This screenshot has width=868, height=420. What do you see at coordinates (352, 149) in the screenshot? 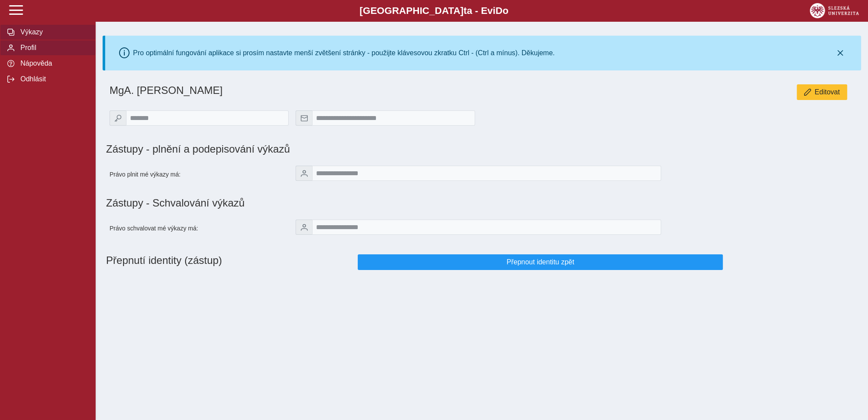
I see `h1: Zástupy - plnění a podepisování výkazů` at bounding box center [352, 149].